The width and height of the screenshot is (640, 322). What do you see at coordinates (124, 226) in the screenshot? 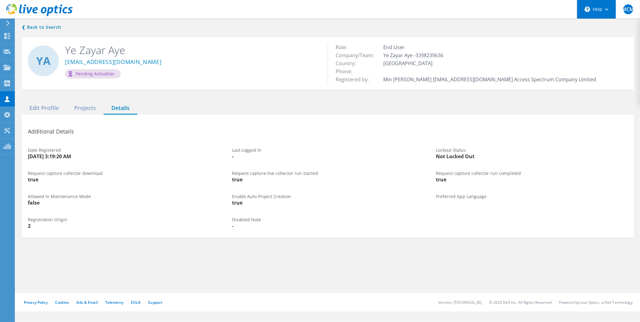
I see `div: 2` at bounding box center [124, 226].